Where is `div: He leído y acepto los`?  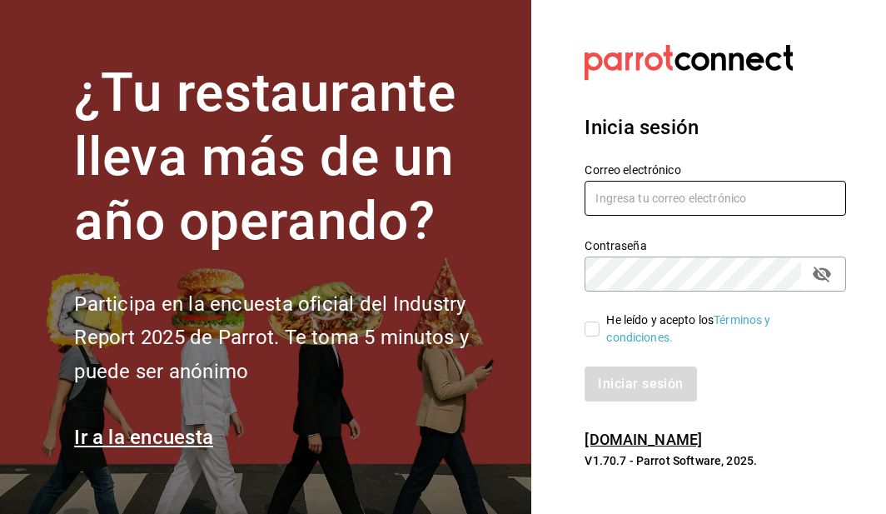
div: He leído y acepto los is located at coordinates (719, 329).